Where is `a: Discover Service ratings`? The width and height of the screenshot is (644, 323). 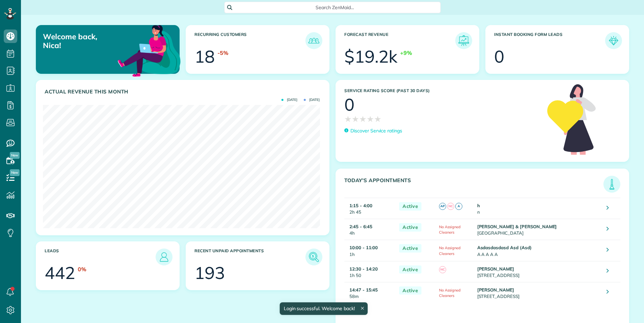 a: Discover Service ratings is located at coordinates (373, 131).